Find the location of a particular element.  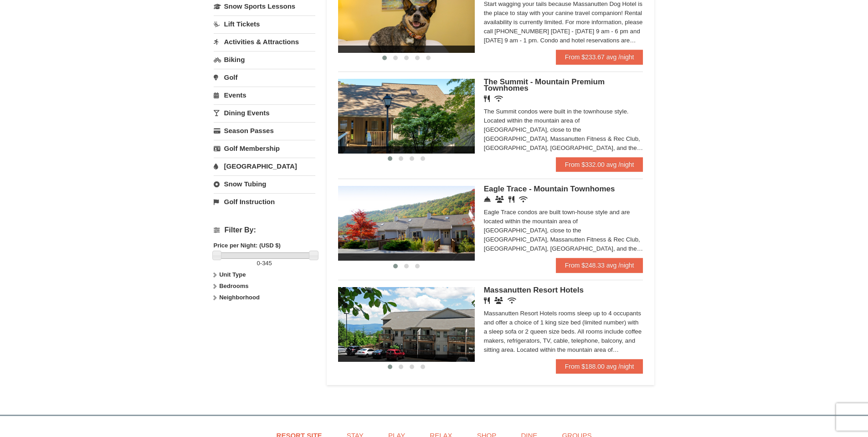

i: Concierge Desk is located at coordinates (487, 199).